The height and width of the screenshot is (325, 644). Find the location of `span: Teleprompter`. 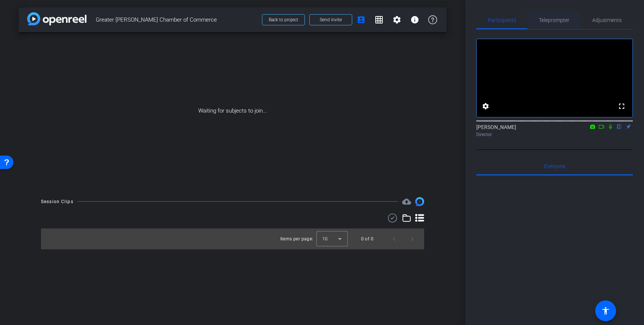

span: Teleprompter is located at coordinates (554, 20).